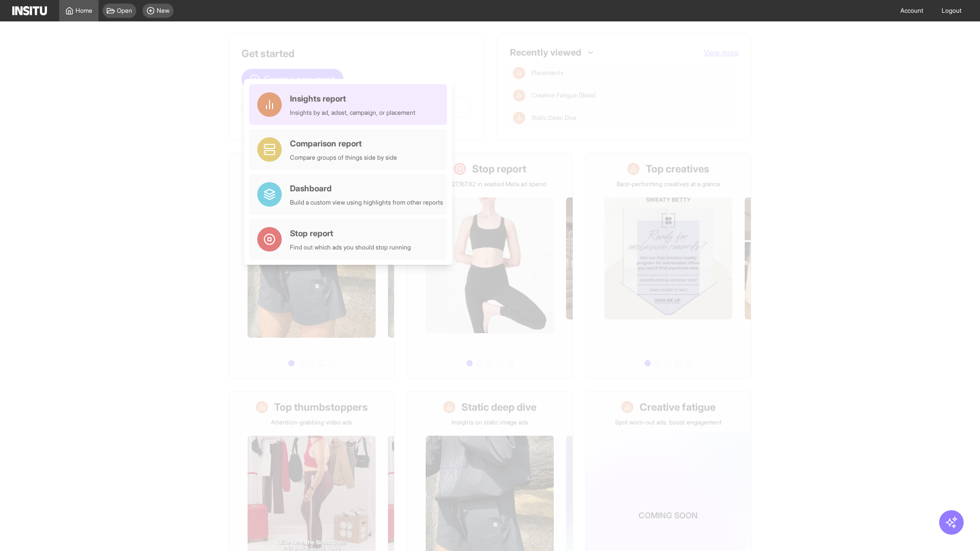 The height and width of the screenshot is (551, 980). What do you see at coordinates (125, 10) in the screenshot?
I see `span: Open` at bounding box center [125, 10].